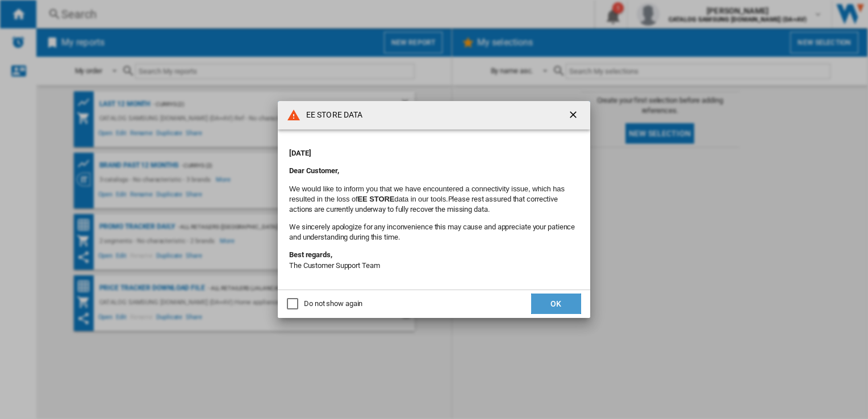  I want to click on h4: EE STORE DATA, so click(331, 116).